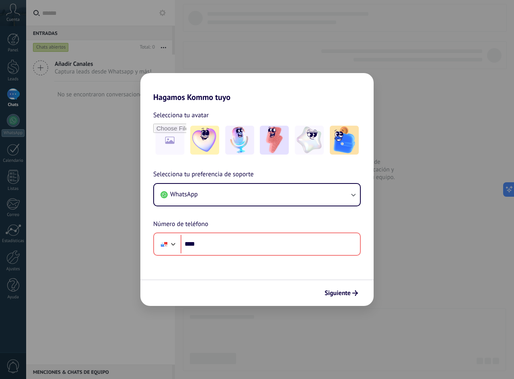  Describe the element at coordinates (164, 244) in the screenshot. I see `div: Panama: + 507` at that location.